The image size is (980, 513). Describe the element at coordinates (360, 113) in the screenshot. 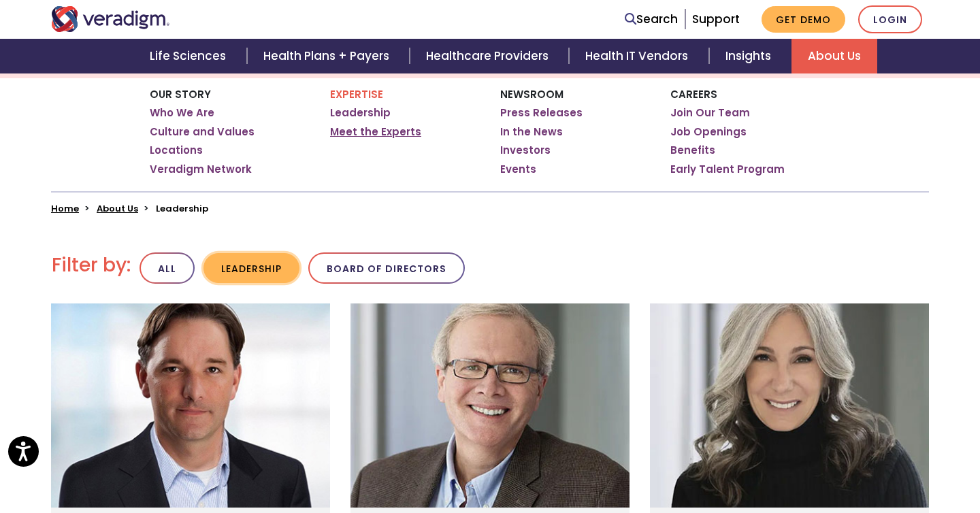

I see `a: Leadership` at that location.